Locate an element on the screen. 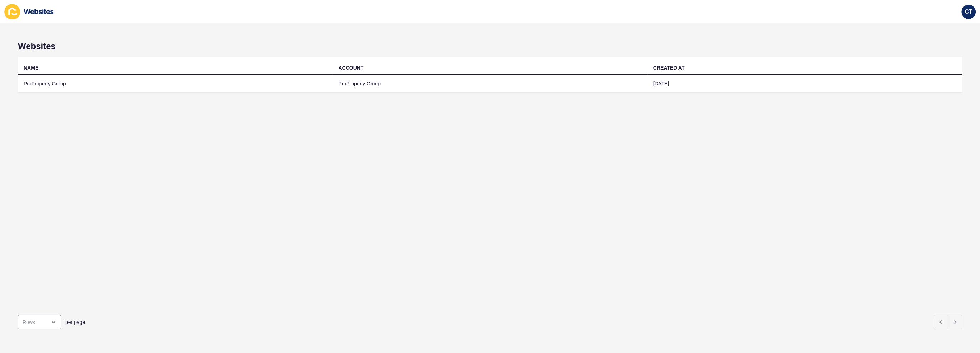 The width and height of the screenshot is (980, 353). h1: Websites is located at coordinates (490, 46).